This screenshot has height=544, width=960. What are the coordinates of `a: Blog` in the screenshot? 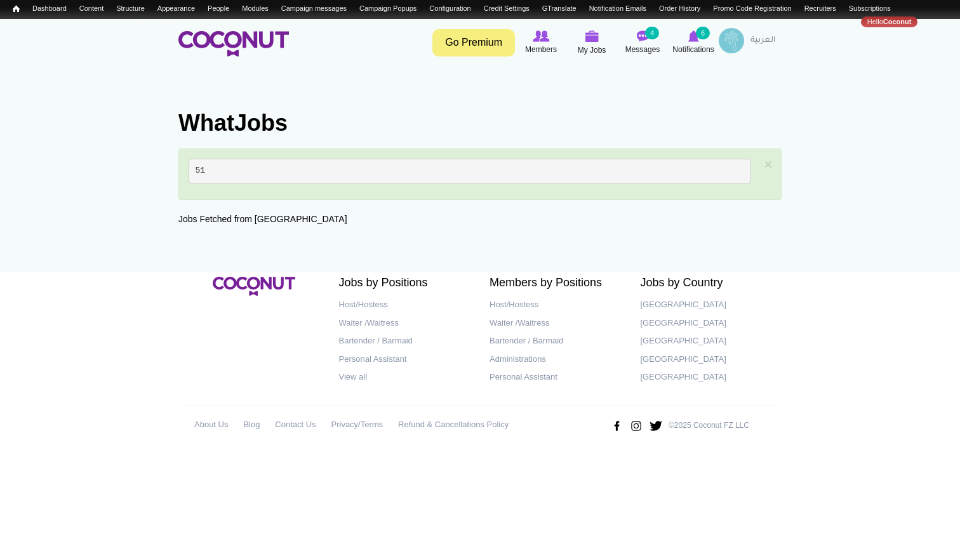 It's located at (251, 425).